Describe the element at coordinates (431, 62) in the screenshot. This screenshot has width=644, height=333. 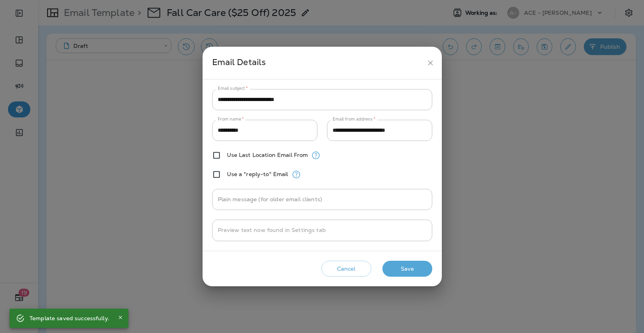
I see `button: close` at that location.